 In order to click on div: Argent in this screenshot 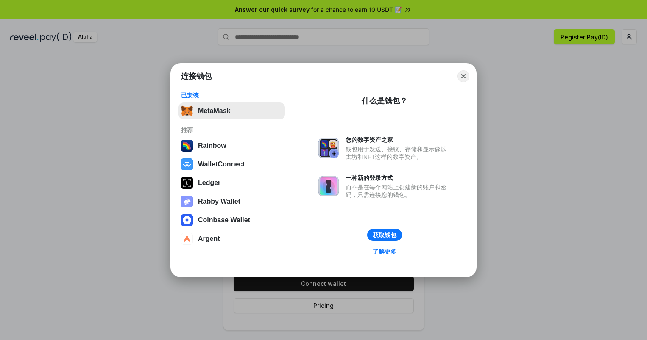, I will do `click(209, 239)`.